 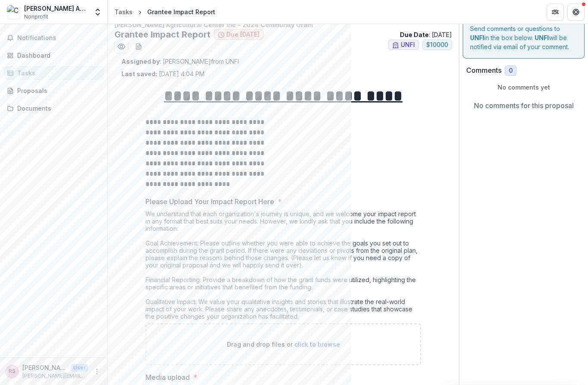 What do you see at coordinates (58, 38) in the screenshot?
I see `span: Notifications` at bounding box center [58, 38].